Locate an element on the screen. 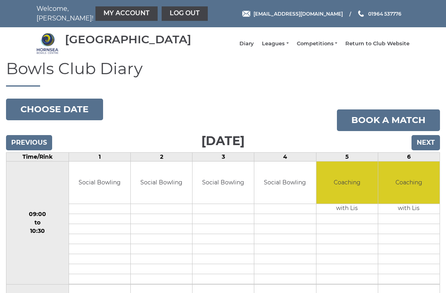 This screenshot has height=293, width=446. span: 01964 537776 is located at coordinates (384, 13).